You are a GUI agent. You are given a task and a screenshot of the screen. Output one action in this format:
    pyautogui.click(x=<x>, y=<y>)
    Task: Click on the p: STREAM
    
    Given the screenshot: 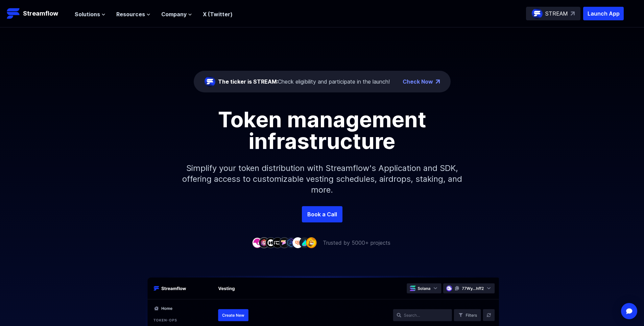 What is the action you would take?
    pyautogui.click(x=557, y=14)
    